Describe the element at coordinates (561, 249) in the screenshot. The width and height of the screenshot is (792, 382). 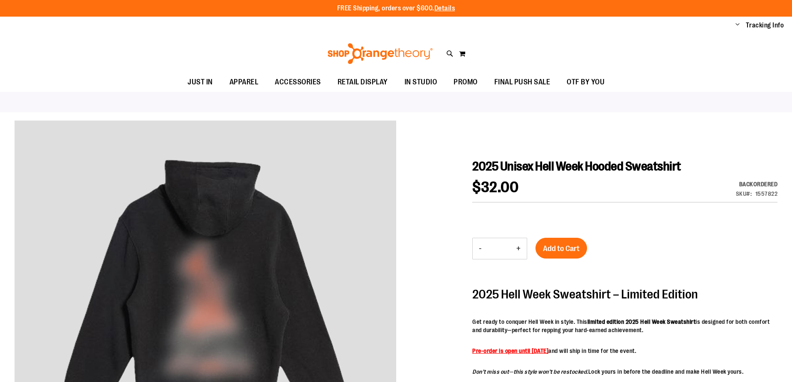
I see `span: Add to Cart` at that location.